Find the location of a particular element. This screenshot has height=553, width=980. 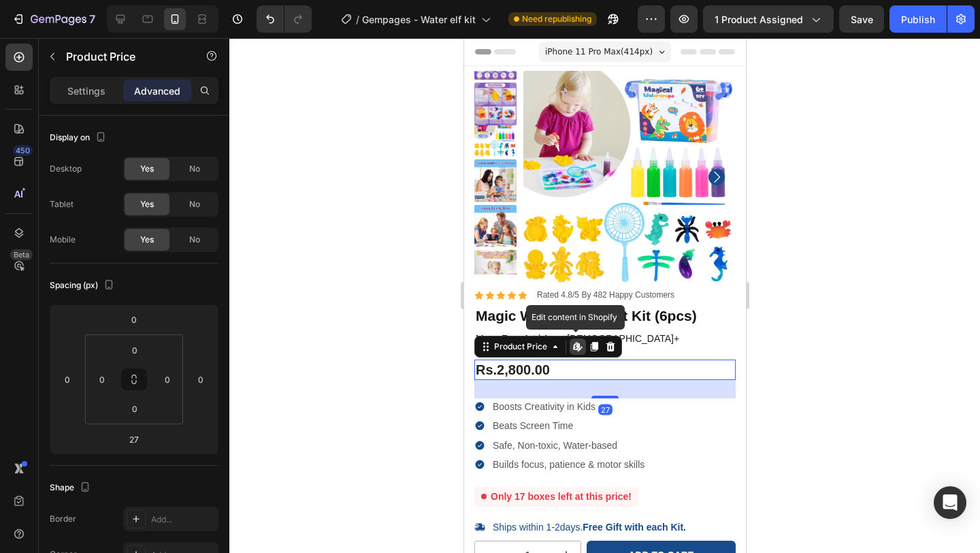

div: Spacing (px) is located at coordinates (83, 285).